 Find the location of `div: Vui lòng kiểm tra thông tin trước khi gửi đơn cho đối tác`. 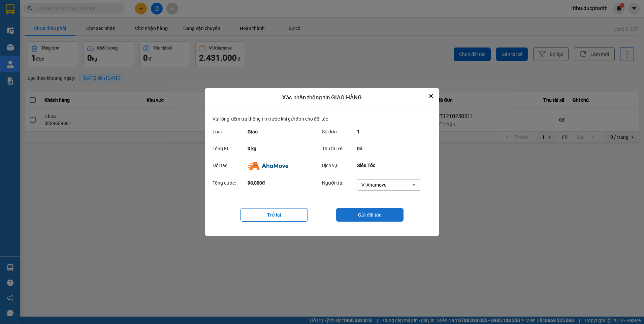

div: Vui lòng kiểm tra thông tin trước khi gửi đơn cho đối tác is located at coordinates (322, 120).